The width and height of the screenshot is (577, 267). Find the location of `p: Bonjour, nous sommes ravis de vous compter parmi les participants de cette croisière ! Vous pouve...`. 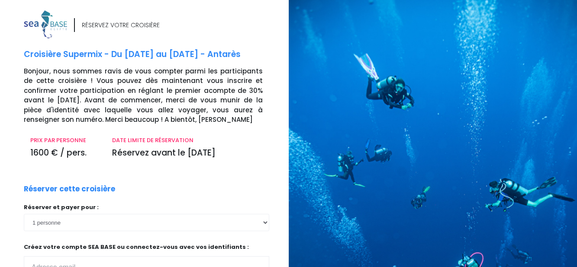

p: Bonjour, nous sommes ravis de vous compter parmi les participants de cette croisière ! Vous pouve... is located at coordinates (153, 96).